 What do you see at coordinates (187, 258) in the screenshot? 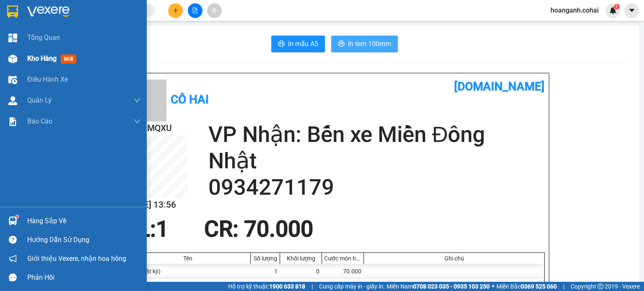
I see `div: Tên` at bounding box center [187, 258].